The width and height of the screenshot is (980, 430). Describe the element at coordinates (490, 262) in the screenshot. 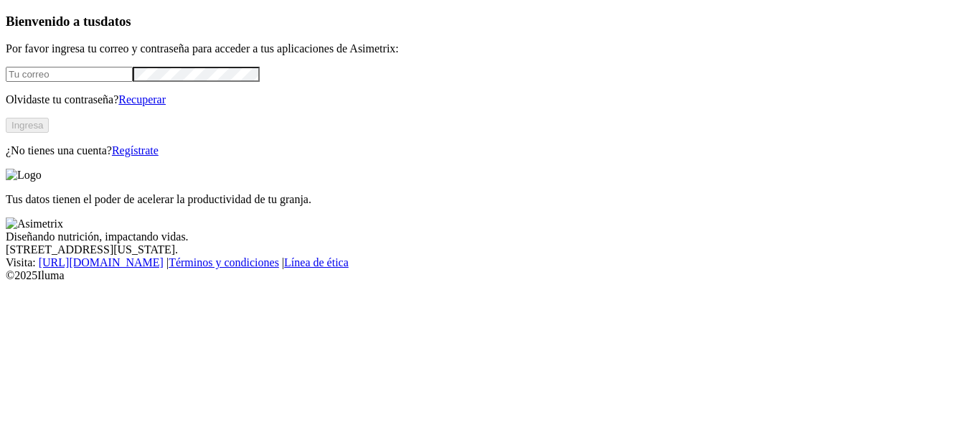

I see `div: Visita : | |` at that location.